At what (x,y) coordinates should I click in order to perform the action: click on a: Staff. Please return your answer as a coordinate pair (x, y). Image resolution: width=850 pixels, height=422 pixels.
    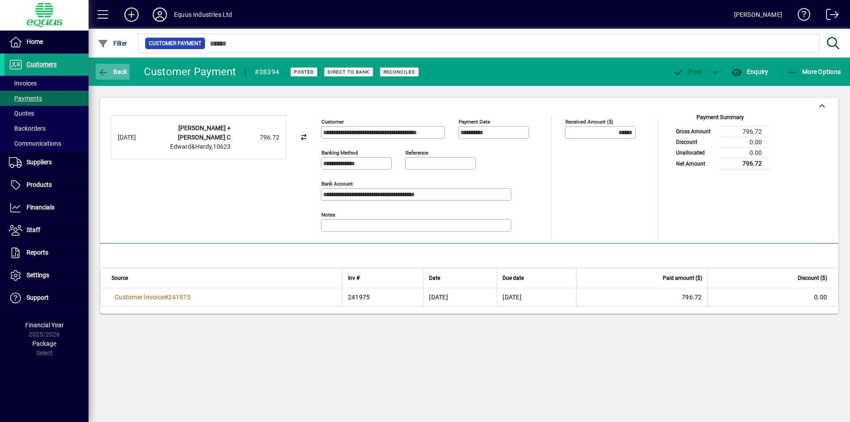
    Looking at the image, I should click on (46, 230).